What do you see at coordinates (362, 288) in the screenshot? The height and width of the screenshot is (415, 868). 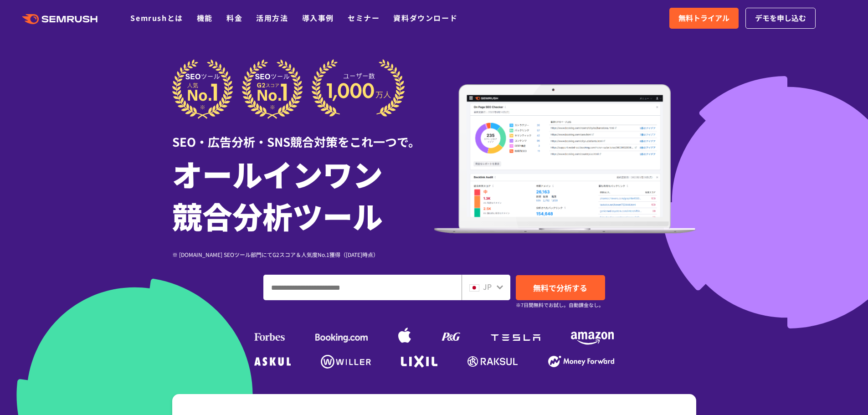 I see `input: ドメイン、キーワードまたはURLを入力してください` at bounding box center [362, 288].